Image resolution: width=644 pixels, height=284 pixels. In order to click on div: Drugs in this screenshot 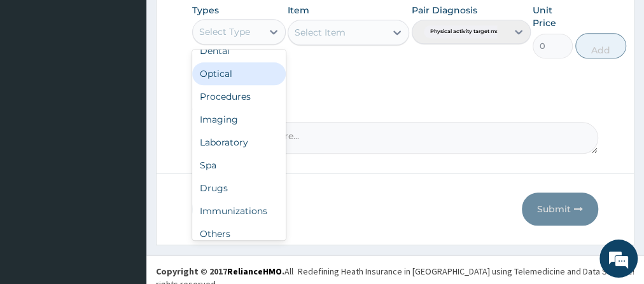, I will do `click(239, 188)`.